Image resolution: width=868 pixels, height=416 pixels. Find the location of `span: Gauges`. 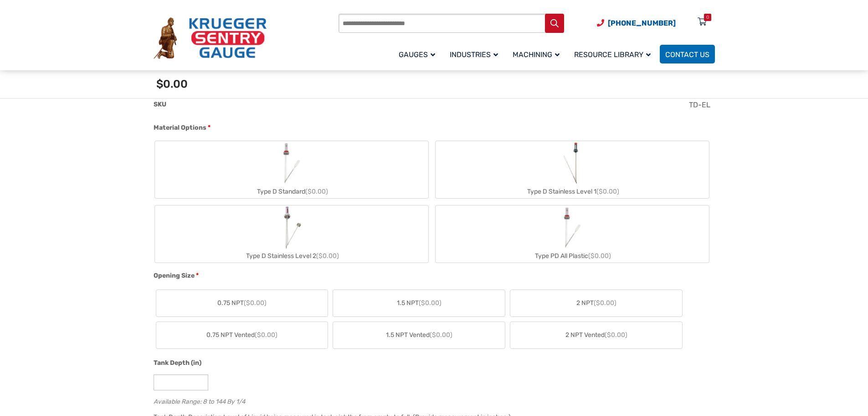

span: Gauges is located at coordinates (417, 54).